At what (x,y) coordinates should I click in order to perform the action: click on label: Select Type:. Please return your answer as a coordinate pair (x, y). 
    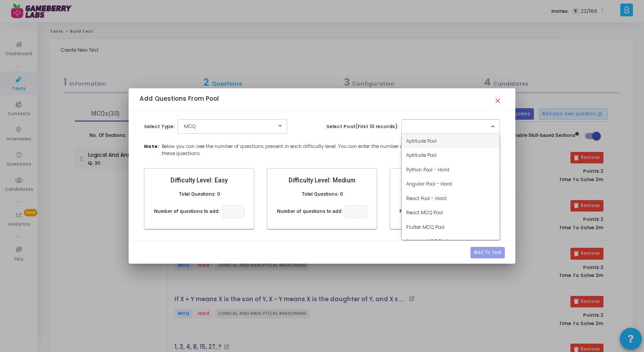
    Looking at the image, I should click on (160, 126).